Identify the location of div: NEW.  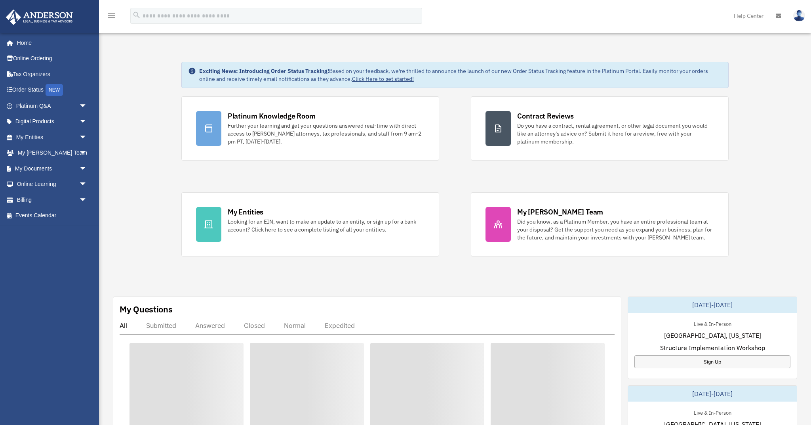
(54, 90).